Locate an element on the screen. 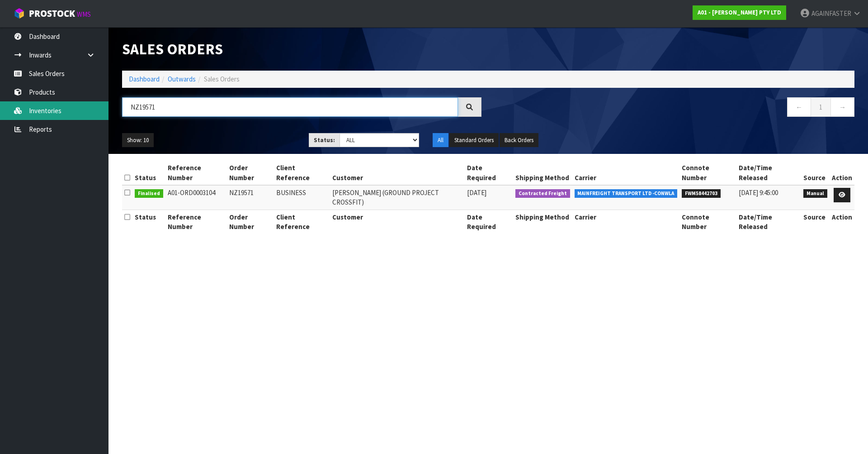  a: Outwards is located at coordinates (182, 78).